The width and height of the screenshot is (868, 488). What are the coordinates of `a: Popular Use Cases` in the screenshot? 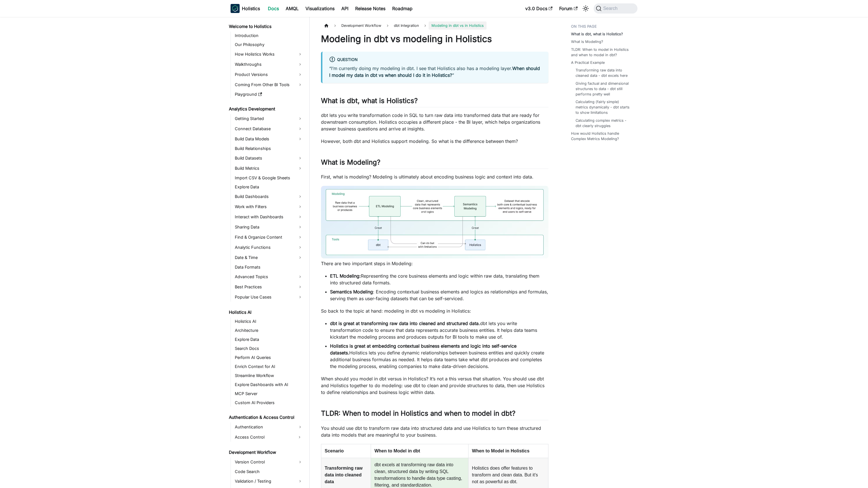 It's located at (269, 297).